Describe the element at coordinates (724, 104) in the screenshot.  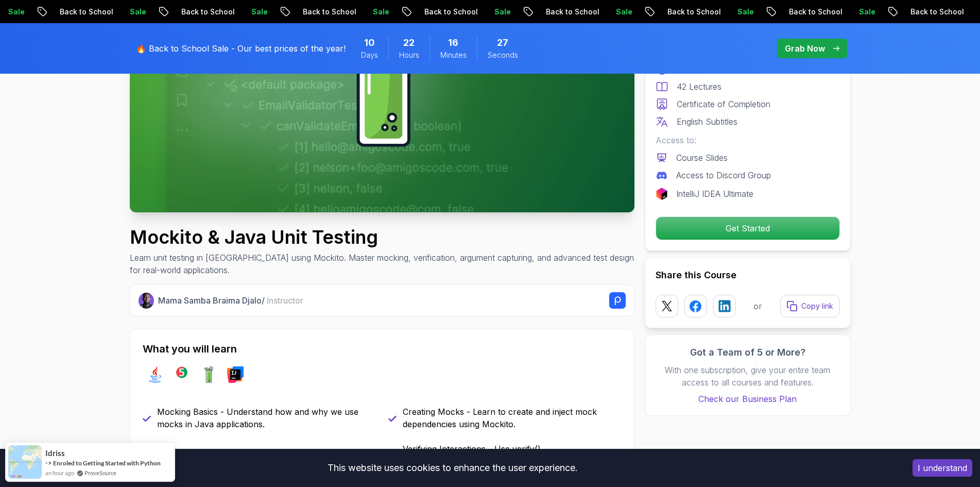
I see `p: Certificate of Completion` at that location.